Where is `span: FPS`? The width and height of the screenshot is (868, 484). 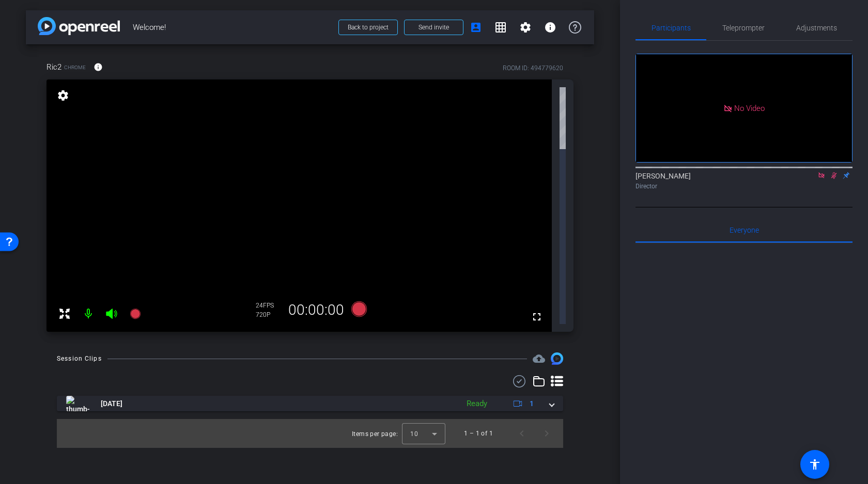 span: FPS is located at coordinates (268, 305).